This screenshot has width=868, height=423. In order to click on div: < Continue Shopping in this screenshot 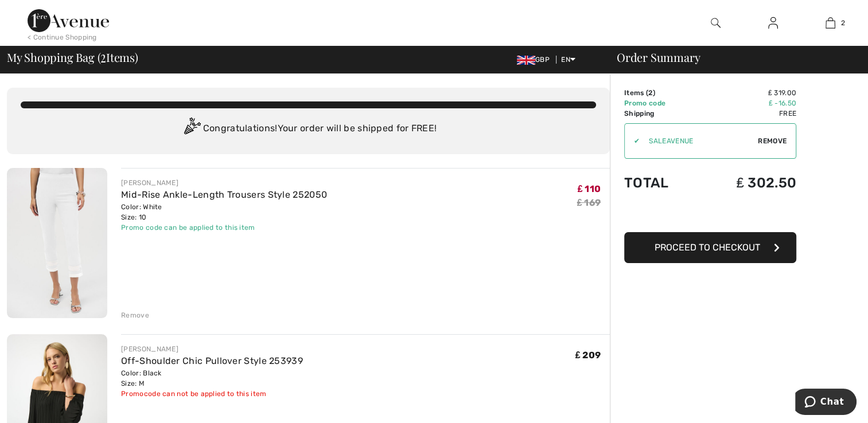, I will do `click(62, 38)`.